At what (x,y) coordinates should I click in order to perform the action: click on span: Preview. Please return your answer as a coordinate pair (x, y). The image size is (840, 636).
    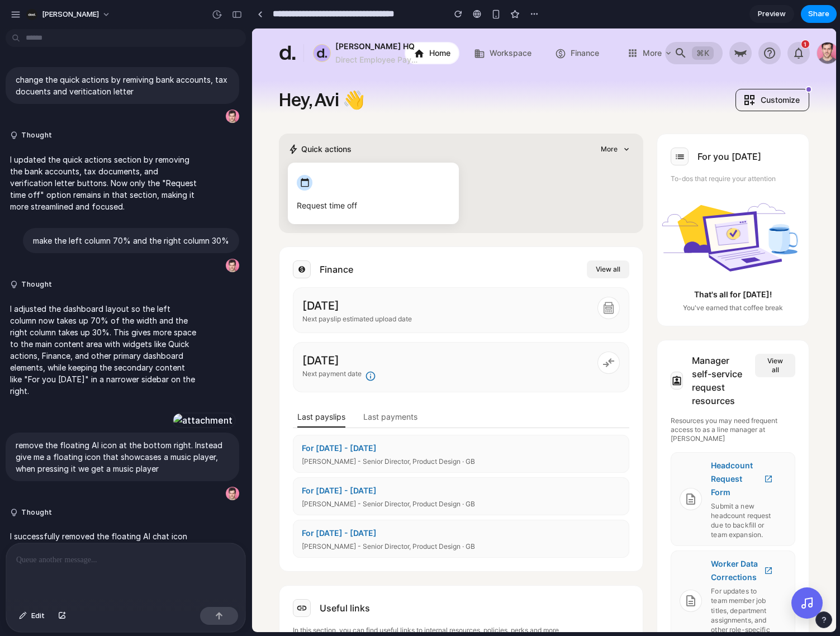
    Looking at the image, I should click on (772, 14).